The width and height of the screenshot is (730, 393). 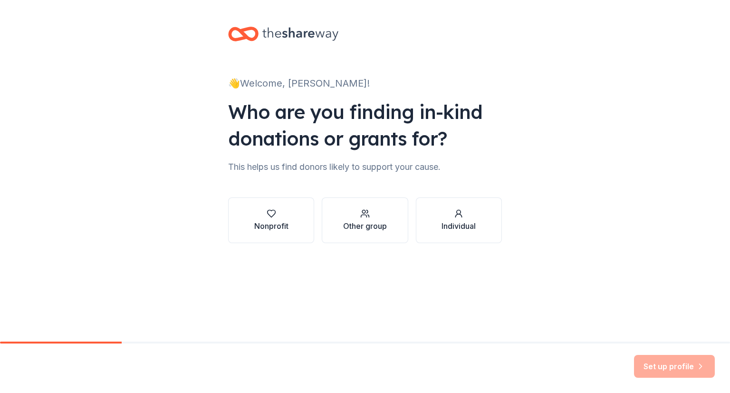 I want to click on button: Nonprofit, so click(x=271, y=220).